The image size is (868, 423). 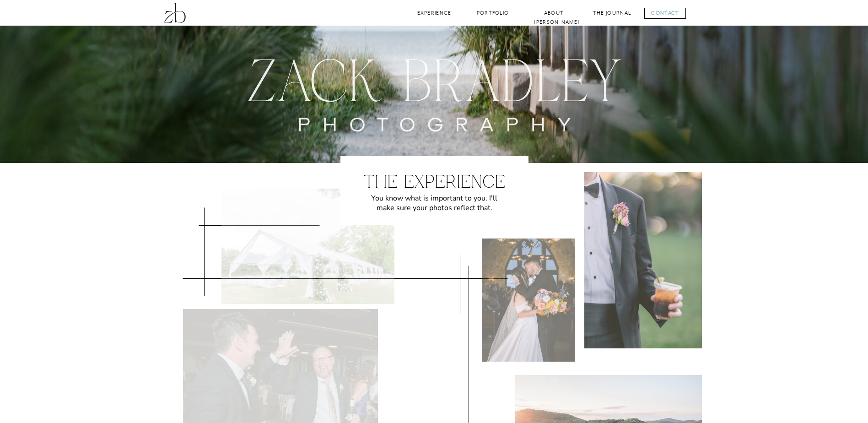 What do you see at coordinates (434, 206) in the screenshot?
I see `p: You know what is important to you. I'll make sure your photos reflect that.` at bounding box center [434, 206].